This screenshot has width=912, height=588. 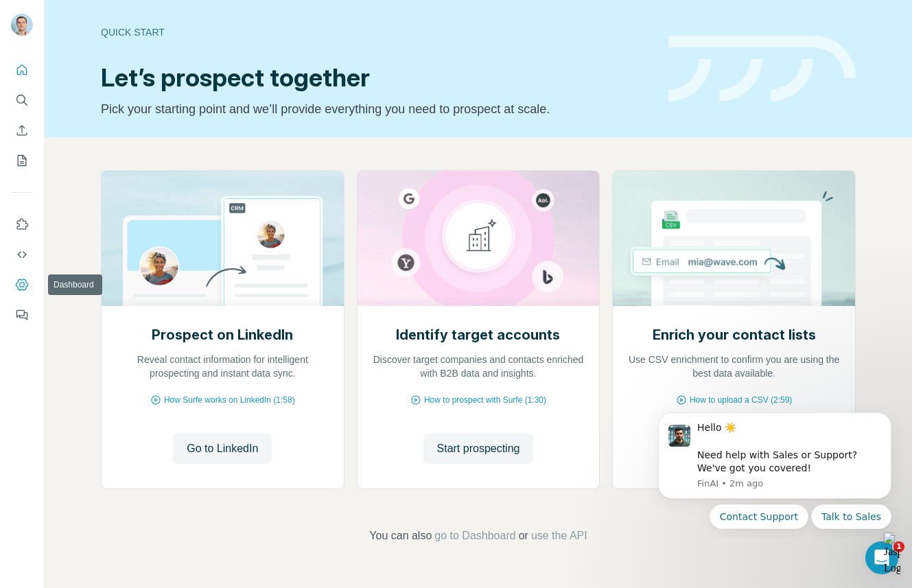 I want to click on button: Feedback, so click(x=22, y=315).